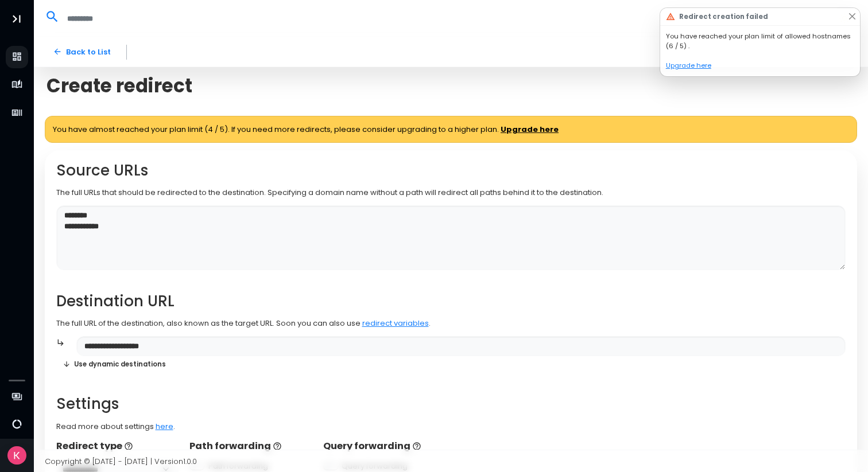 The image size is (868, 472). I want to click on button: Close, so click(852, 17).